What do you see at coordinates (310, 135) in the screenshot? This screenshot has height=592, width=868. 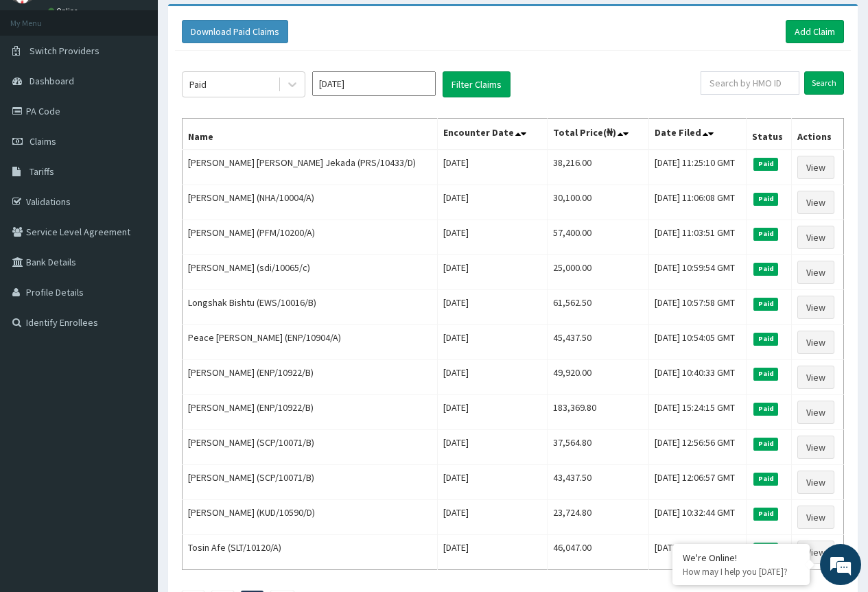 I see `th: Name` at bounding box center [310, 135].